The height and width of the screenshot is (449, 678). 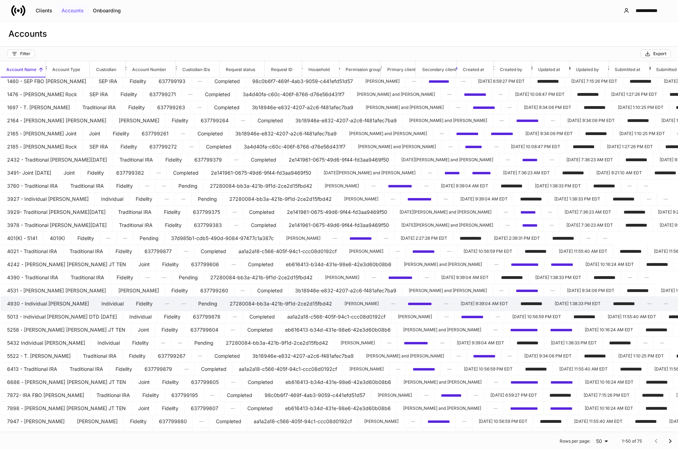 What do you see at coordinates (193, 69) in the screenshot?
I see `h6: Custodian IDs` at bounding box center [193, 69].